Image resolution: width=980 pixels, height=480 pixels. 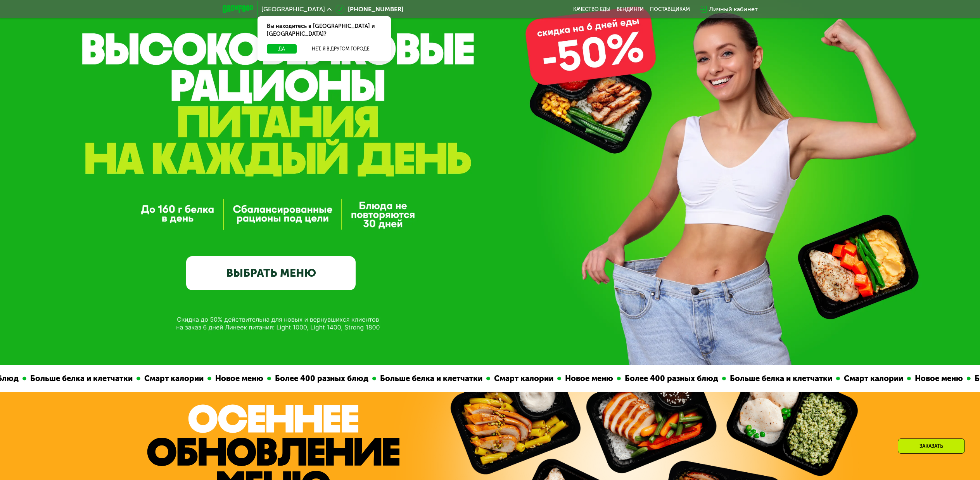 I want to click on button: Да, so click(x=282, y=49).